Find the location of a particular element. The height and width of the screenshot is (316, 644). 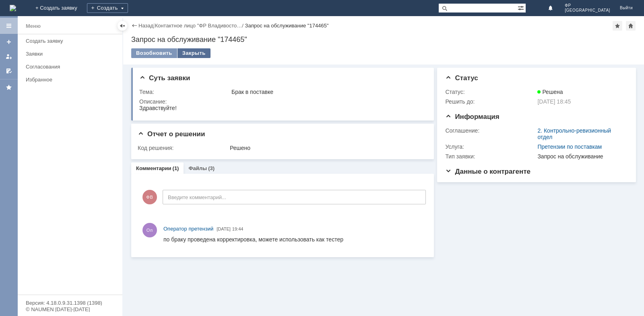

a: Оператор претензий is located at coordinates (188, 229).